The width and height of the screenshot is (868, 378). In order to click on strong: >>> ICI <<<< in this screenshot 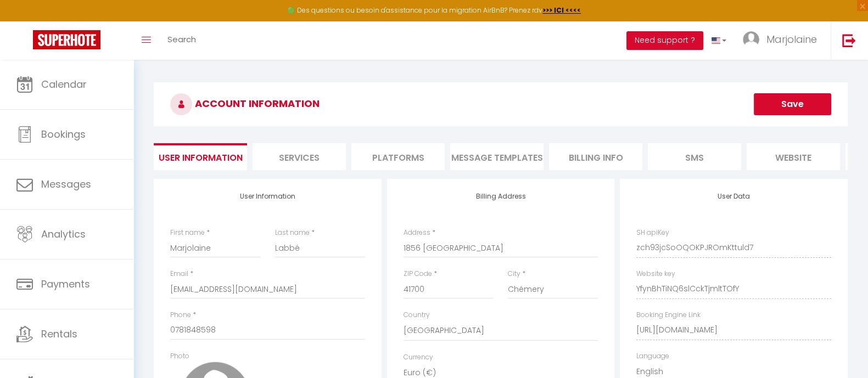, I will do `click(561, 10)`.